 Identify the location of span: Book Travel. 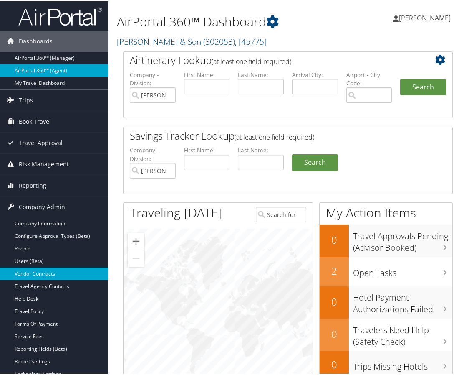
(35, 120).